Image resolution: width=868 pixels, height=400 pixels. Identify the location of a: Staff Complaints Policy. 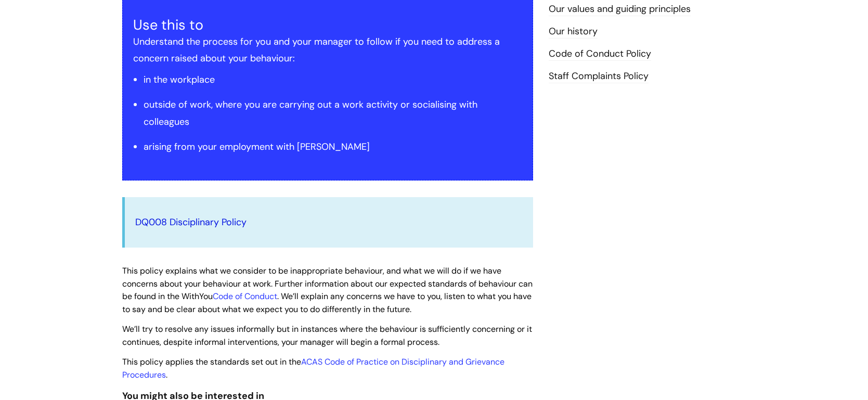
(599, 76).